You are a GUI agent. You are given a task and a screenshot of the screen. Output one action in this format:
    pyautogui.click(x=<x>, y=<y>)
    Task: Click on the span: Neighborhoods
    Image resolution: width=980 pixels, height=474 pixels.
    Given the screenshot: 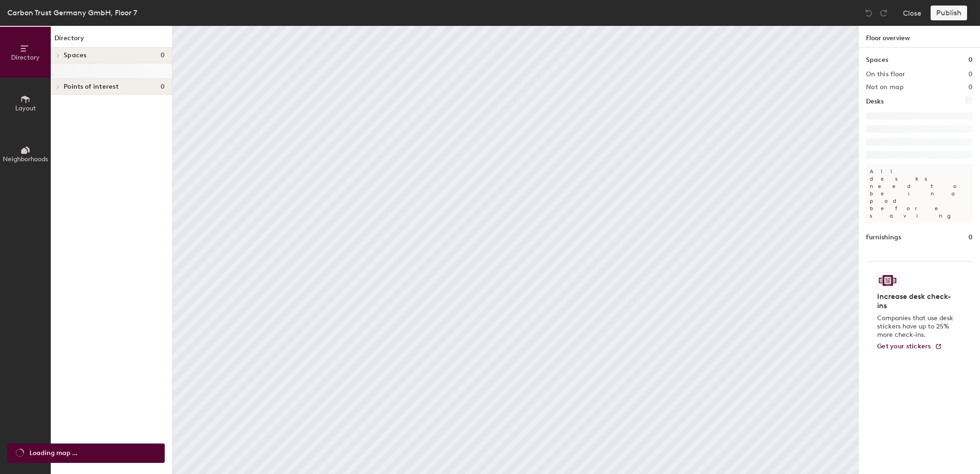 What is the action you would take?
    pyautogui.click(x=26, y=159)
    